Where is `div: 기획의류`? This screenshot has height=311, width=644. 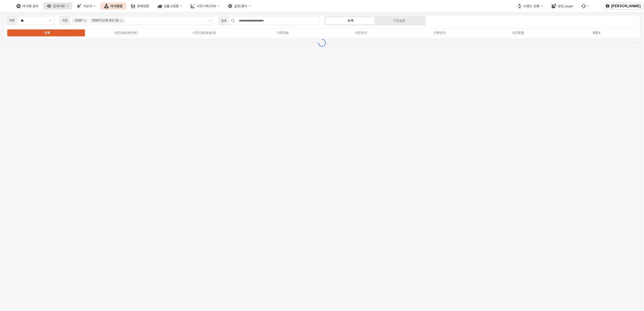 div: 기획의류 is located at coordinates (283, 33).